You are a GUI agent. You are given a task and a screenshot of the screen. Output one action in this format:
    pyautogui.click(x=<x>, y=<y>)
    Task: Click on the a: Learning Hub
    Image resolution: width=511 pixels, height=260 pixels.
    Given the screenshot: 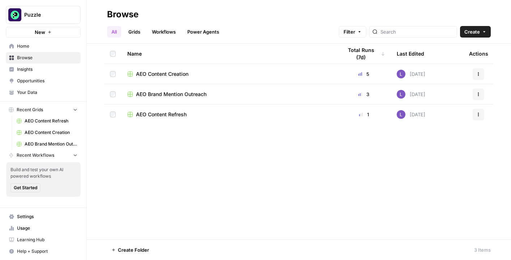 What is the action you would take?
    pyautogui.click(x=43, y=240)
    